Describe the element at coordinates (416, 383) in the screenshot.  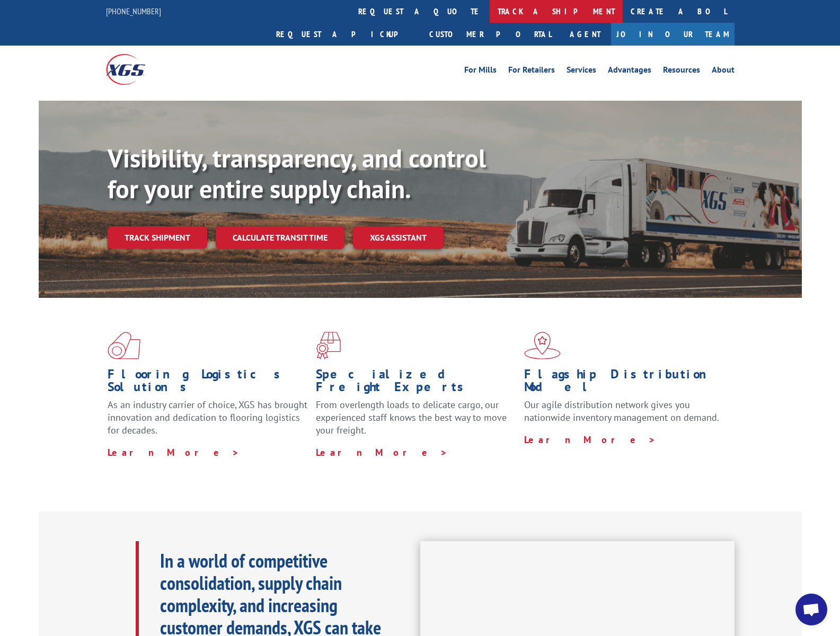
I see `h1: Specialized Freight Experts` at that location.